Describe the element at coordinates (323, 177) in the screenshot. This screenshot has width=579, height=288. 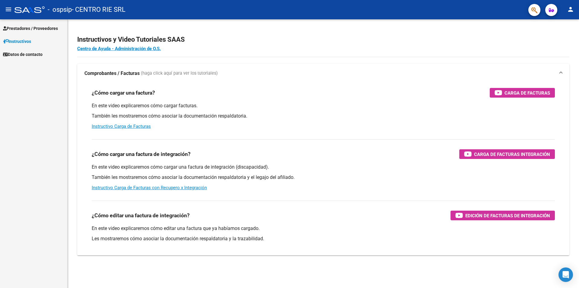
I see `p: También les mostraremos cómo asociar la documentación respaldatoria y el legajo del afiliado.` at that location.